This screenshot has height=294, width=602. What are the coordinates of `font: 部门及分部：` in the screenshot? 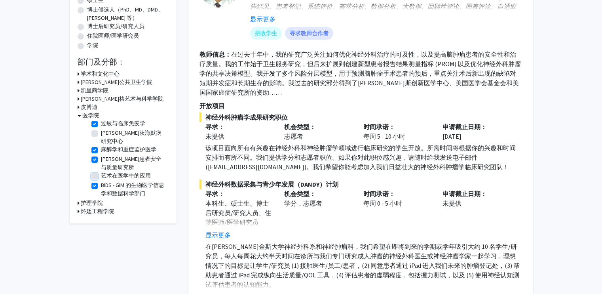 It's located at (101, 61).